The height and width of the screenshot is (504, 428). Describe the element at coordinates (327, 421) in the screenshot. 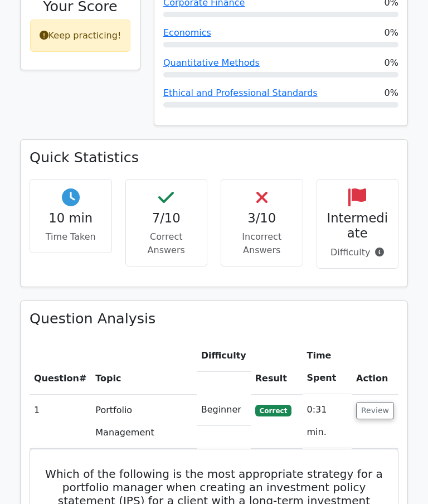

I see `td: 0:31 min.` at that location.